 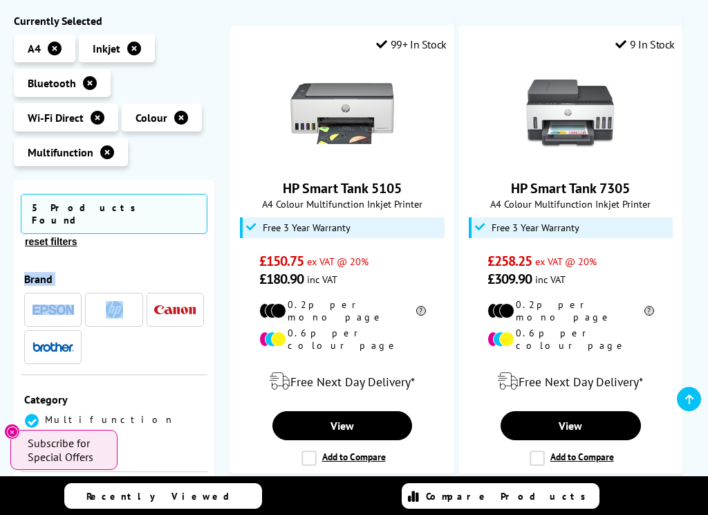 What do you see at coordinates (342, 113) in the screenshot?
I see `img: HP Smart Tank 5105` at bounding box center [342, 113].